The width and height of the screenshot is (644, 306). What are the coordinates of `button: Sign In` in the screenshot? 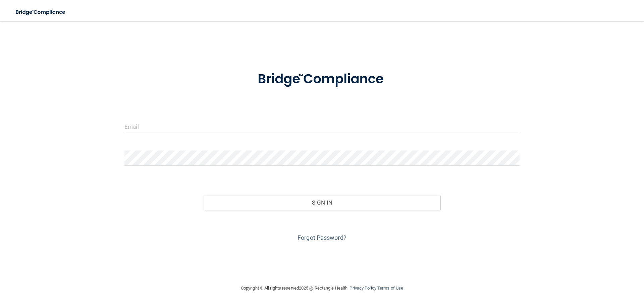 It's located at (322, 203).